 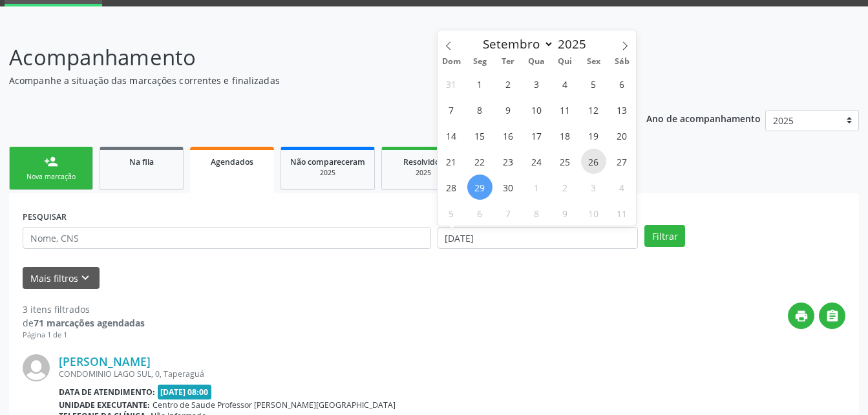 What do you see at coordinates (622, 161) in the screenshot?
I see `span: Setembro 27, 2025` at bounding box center [622, 161].